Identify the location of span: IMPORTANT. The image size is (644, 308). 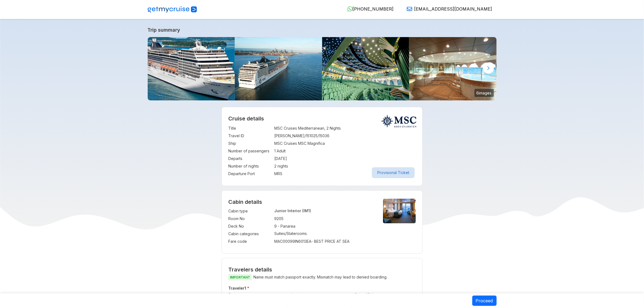
(240, 277).